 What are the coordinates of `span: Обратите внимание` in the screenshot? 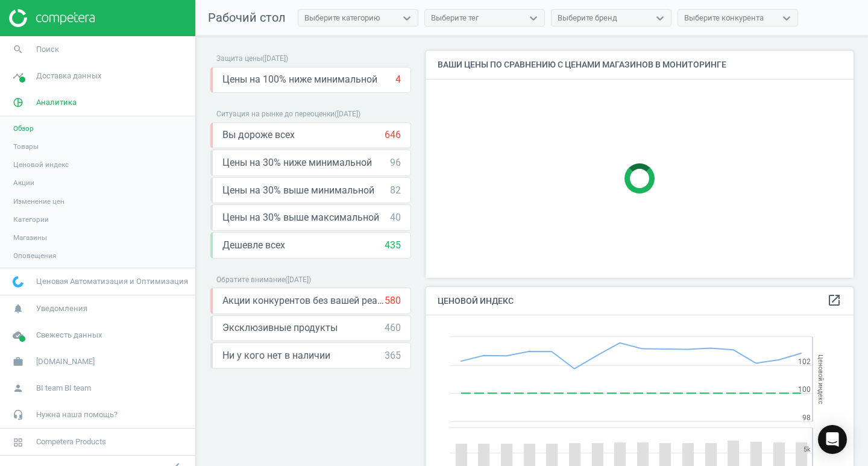 It's located at (251, 280).